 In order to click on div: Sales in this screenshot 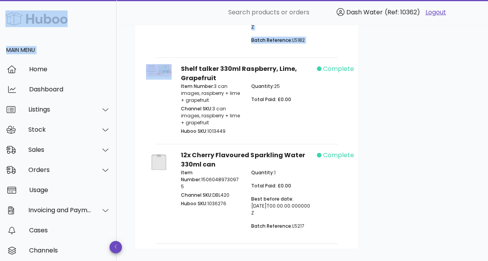, I will do `click(60, 150)`.